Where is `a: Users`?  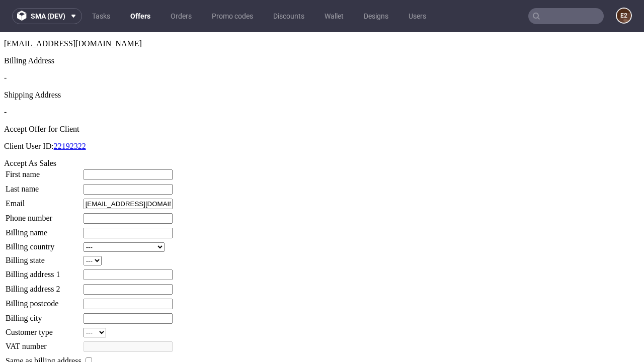 a: Users is located at coordinates (417, 16).